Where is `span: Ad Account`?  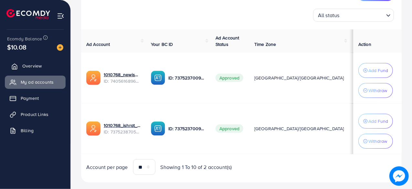
span: Ad Account is located at coordinates (98, 44).